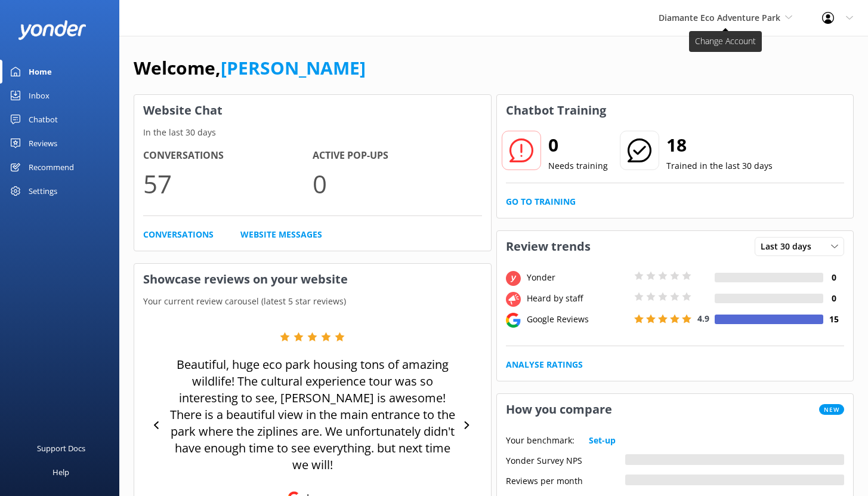 The image size is (868, 496). I want to click on div: Heard by staff, so click(578, 299).